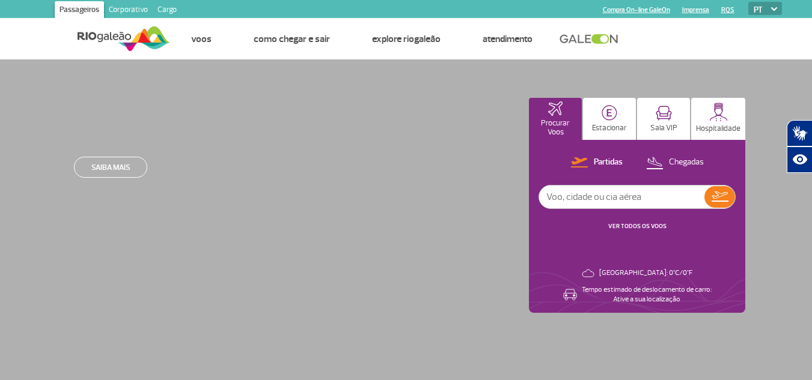 The image size is (812, 380). Describe the element at coordinates (718, 129) in the screenshot. I see `p: Hospitalidade` at that location.